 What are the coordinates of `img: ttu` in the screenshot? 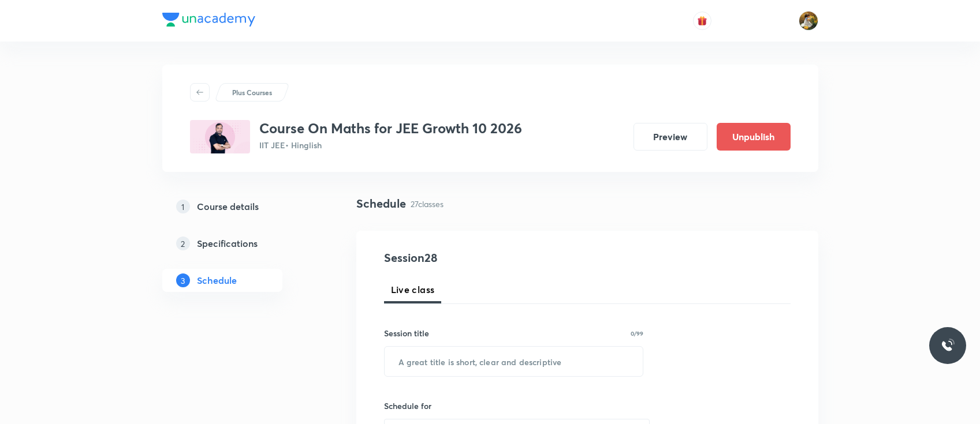 It's located at (948, 346).